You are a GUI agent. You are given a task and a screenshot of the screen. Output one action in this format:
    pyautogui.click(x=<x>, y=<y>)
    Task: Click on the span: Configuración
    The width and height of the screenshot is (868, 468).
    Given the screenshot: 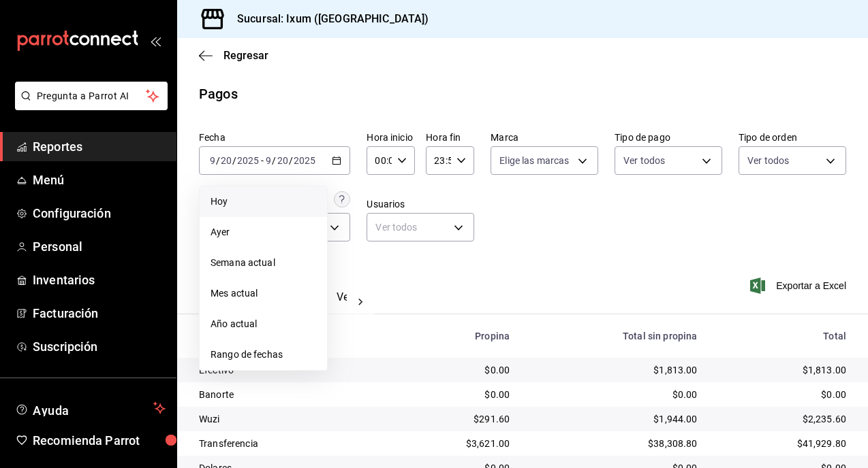 What is the action you would take?
    pyautogui.click(x=99, y=213)
    